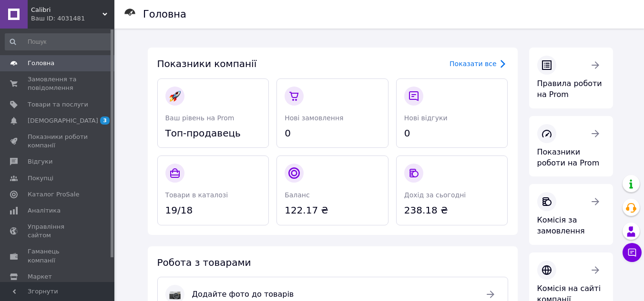  I want to click on div: Показати все, so click(473, 64).